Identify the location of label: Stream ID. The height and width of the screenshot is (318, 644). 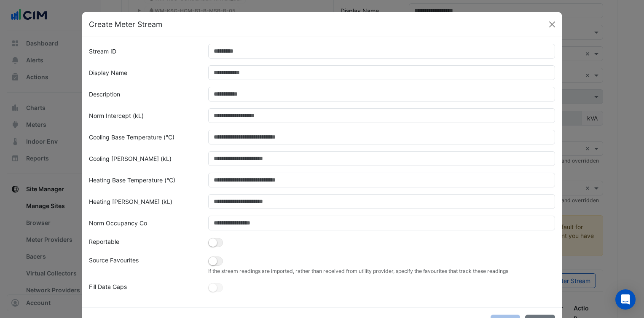
(102, 51).